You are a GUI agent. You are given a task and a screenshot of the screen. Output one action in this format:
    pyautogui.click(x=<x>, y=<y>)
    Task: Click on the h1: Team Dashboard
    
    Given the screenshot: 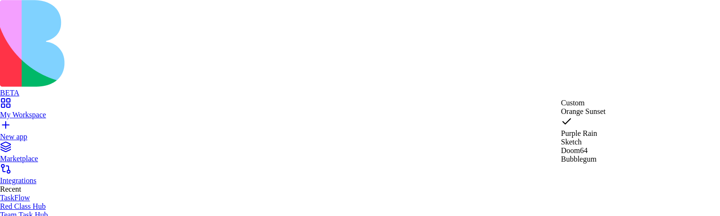 What is the action you would take?
    pyautogui.click(x=71, y=46)
    